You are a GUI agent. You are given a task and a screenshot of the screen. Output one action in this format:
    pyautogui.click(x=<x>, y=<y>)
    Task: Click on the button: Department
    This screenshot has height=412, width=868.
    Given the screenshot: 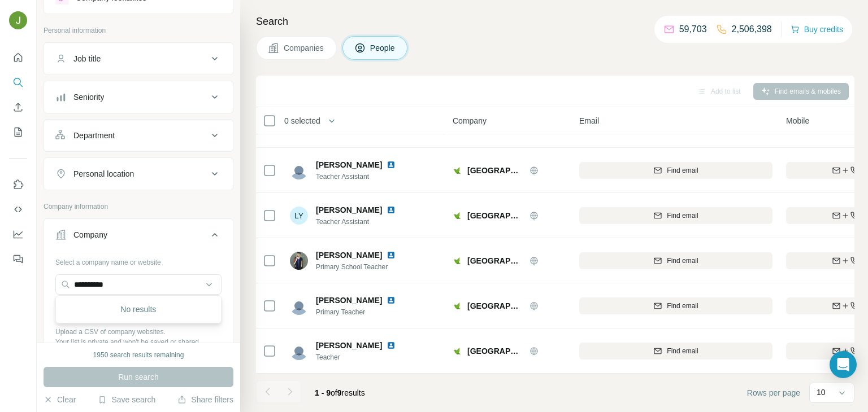 What is the action you would take?
    pyautogui.click(x=138, y=135)
    